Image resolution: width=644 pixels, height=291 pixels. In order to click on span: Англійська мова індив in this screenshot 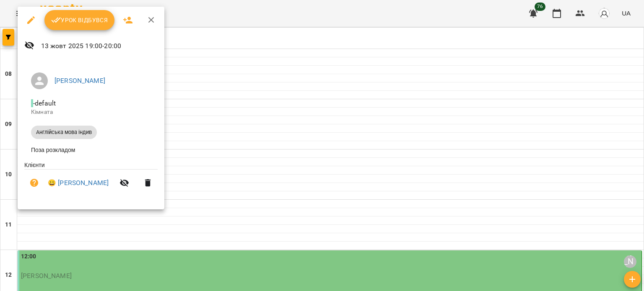, I will do `click(64, 132)`.